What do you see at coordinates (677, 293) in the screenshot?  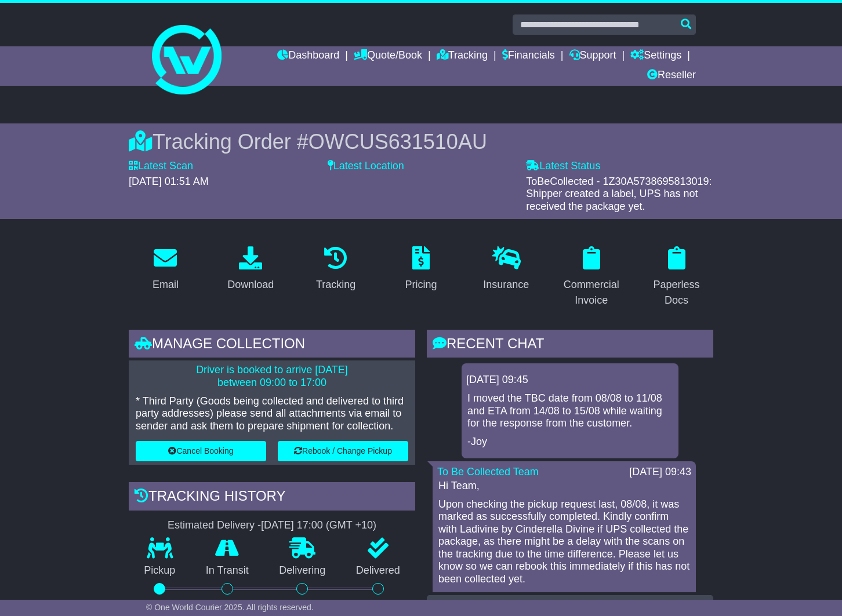 I see `div: Paperless Docs` at bounding box center [677, 293].